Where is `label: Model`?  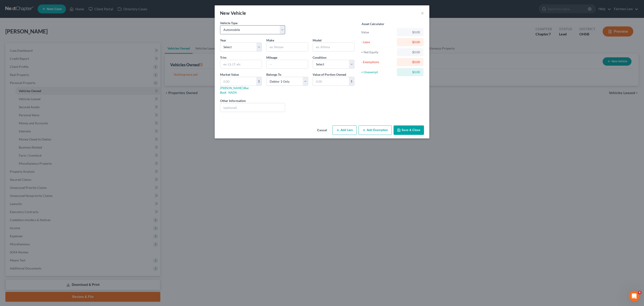
label: Model is located at coordinates (317, 40).